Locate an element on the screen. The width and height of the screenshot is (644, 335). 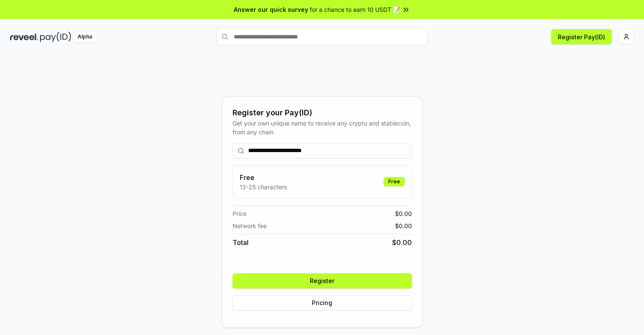
div: Register your Pay(ID) is located at coordinates (322, 113).